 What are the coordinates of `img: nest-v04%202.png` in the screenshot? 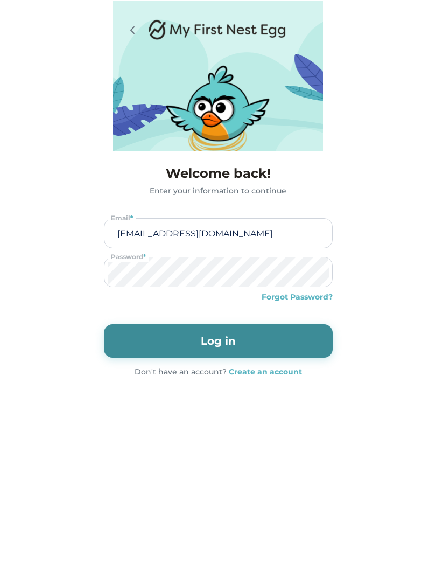 It's located at (218, 112).